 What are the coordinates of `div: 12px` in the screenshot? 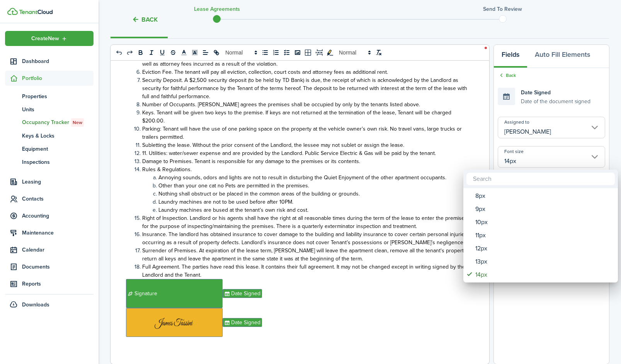 It's located at (544, 248).